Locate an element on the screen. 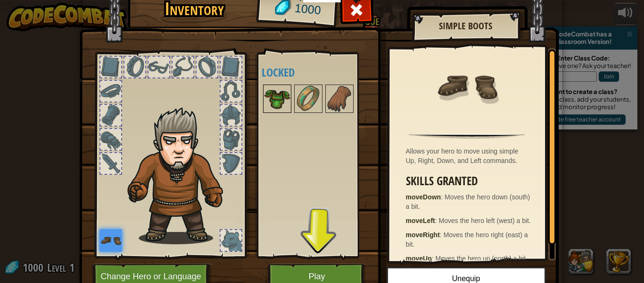  h4: Locked is located at coordinates (318, 72).